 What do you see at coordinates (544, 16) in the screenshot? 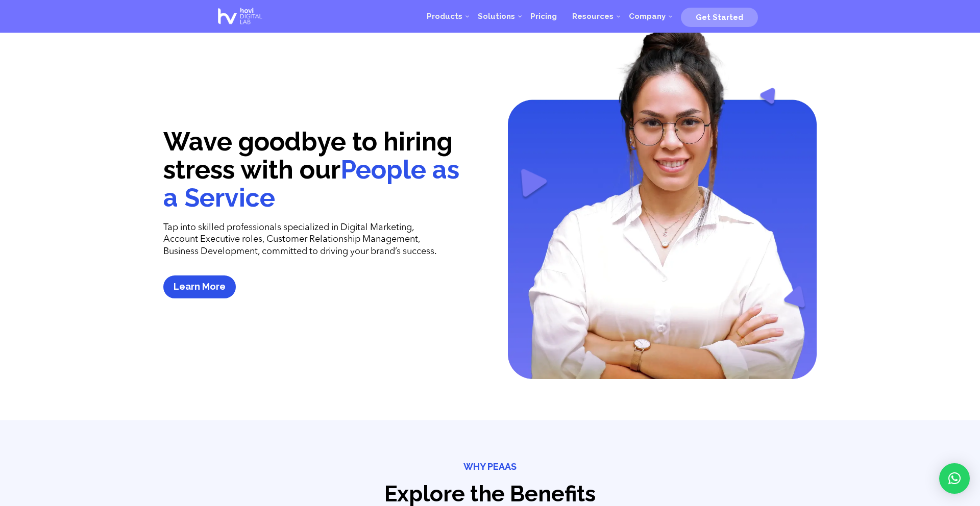
I see `a: Pricing` at bounding box center [544, 16].